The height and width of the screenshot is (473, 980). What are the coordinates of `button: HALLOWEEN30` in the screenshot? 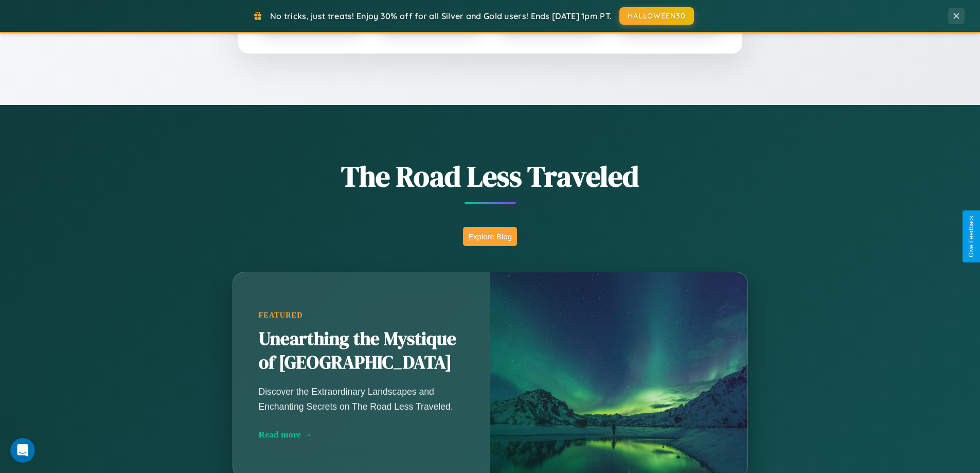 It's located at (657, 16).